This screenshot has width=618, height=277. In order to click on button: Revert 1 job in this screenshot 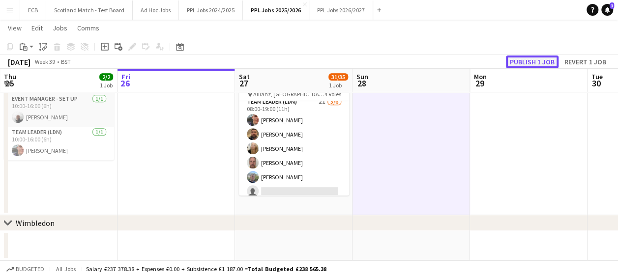, I will do `click(585, 62)`.